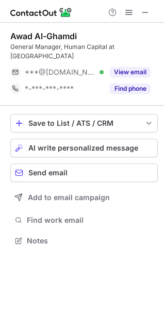  I want to click on img: ContactOut v5.3.10, so click(41, 12).